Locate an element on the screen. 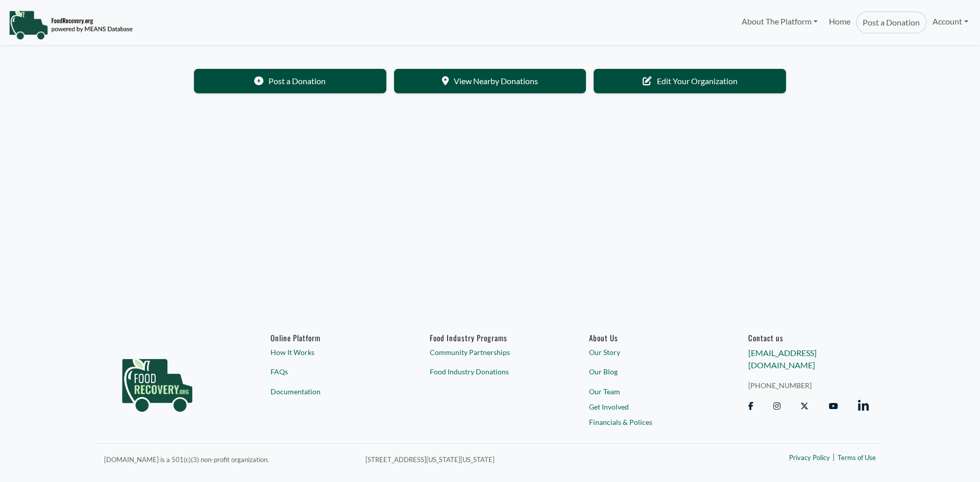  a: Privacy Policy is located at coordinates (810, 458).